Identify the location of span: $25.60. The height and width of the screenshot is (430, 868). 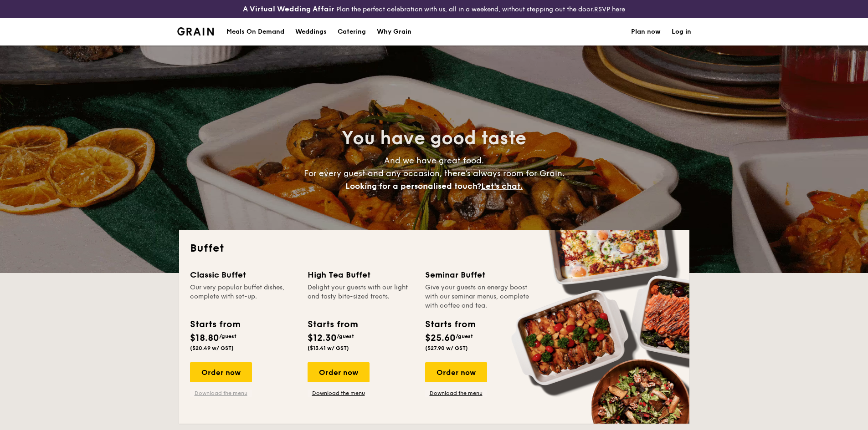
(440, 338).